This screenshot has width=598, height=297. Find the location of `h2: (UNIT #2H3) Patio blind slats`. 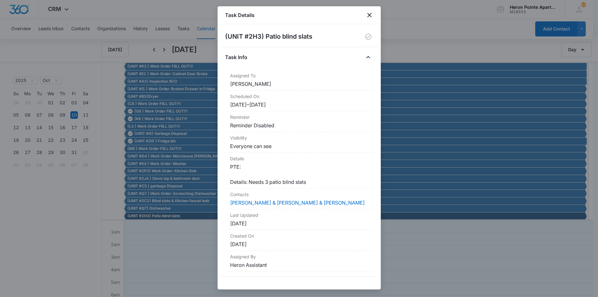

h2: (UNIT #2H3) Patio blind slats is located at coordinates (269, 37).